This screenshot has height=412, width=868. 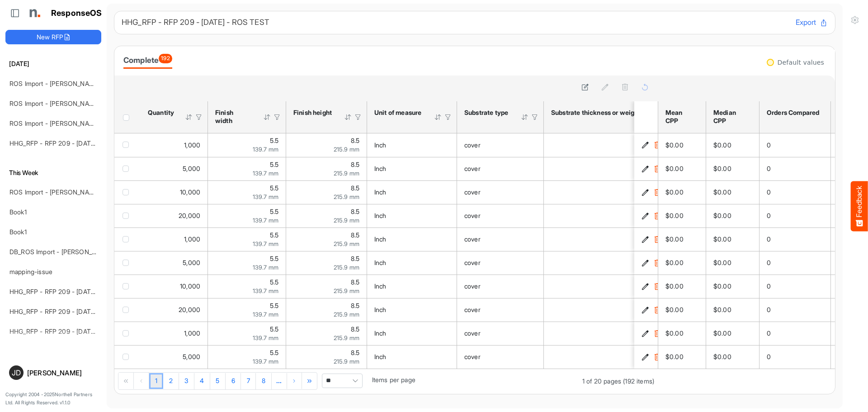 What do you see at coordinates (647, 310) in the screenshot?
I see `td: 08d2aebf-549d-4a40-bc0b-79189885f10f is template cell Column Header` at bounding box center [647, 310].